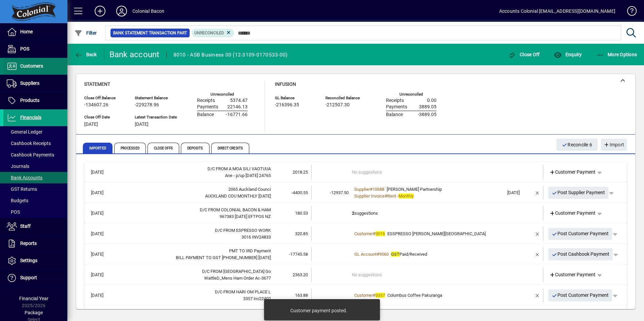 This screenshot has width=644, height=321. What do you see at coordinates (134, 54) in the screenshot?
I see `div: Bank account` at bounding box center [134, 54].